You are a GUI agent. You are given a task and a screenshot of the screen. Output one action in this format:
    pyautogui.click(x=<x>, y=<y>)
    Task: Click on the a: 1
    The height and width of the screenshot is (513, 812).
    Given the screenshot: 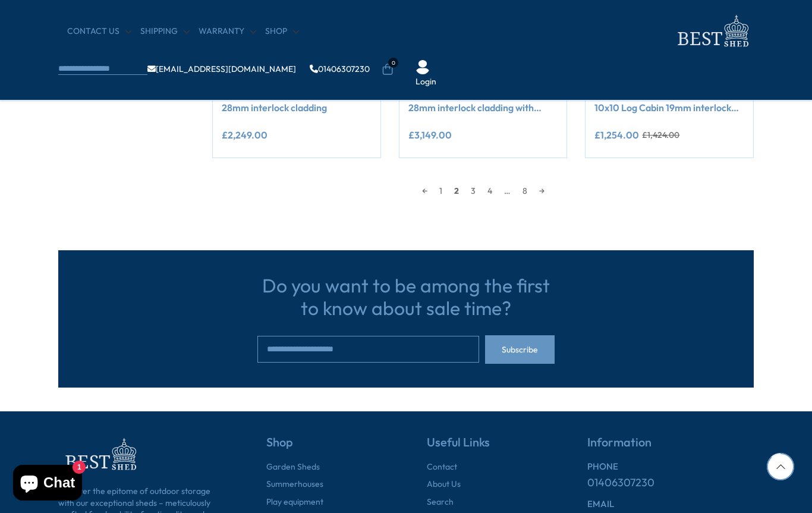 What is the action you would take?
    pyautogui.click(x=441, y=191)
    